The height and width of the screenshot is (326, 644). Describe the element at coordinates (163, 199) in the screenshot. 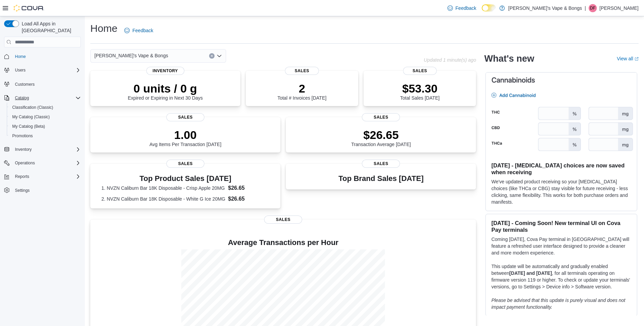

I see `dt: 2. NVZN Caliburn Bar 18K Disposable - White G Ice 20MG` at that location.